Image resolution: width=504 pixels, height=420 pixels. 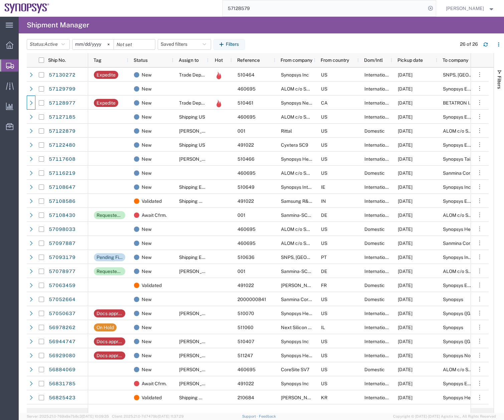 What do you see at coordinates (405, 89) in the screenshot?
I see `span: 10/16/2025` at bounding box center [405, 89].